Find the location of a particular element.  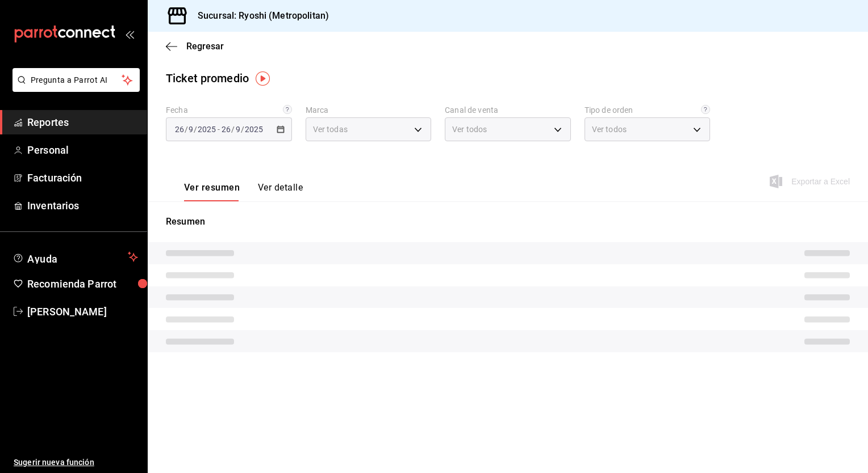

span: Pregunta a Parrot AI is located at coordinates (76, 80).